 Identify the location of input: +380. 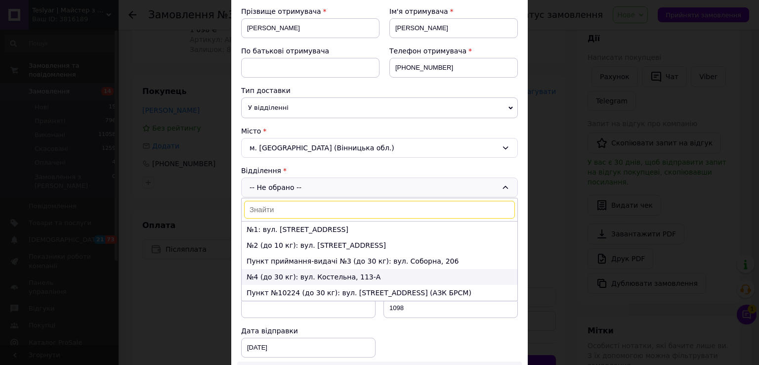
(453, 68).